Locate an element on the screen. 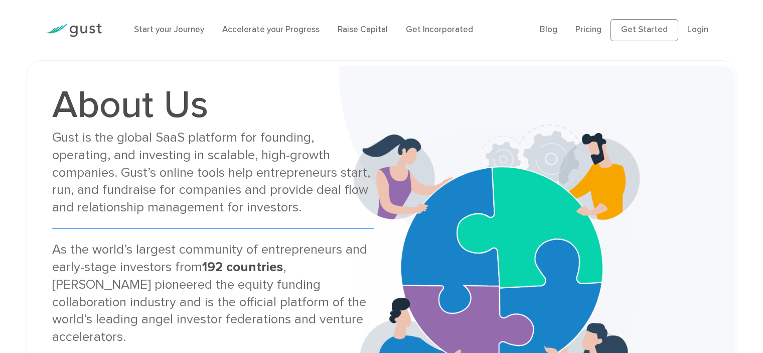  a: Get Started is located at coordinates (644, 30).